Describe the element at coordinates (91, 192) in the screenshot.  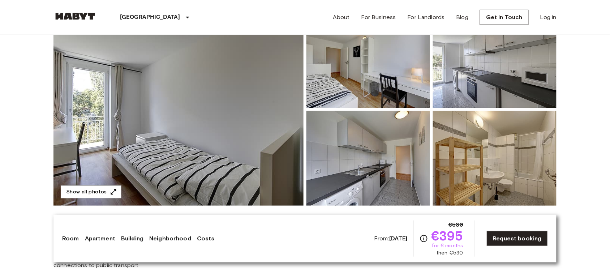
I see `button: Show all photos` at that location.